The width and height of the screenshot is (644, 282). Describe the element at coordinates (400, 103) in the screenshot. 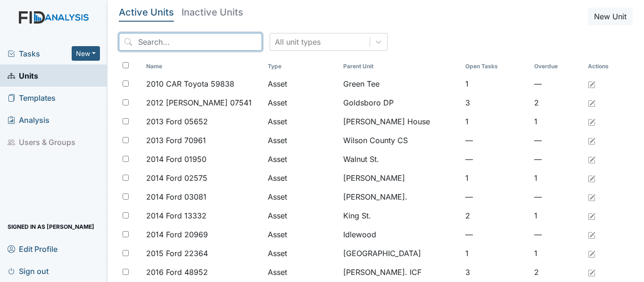

I see `td: Goldsboro DP` at that location.